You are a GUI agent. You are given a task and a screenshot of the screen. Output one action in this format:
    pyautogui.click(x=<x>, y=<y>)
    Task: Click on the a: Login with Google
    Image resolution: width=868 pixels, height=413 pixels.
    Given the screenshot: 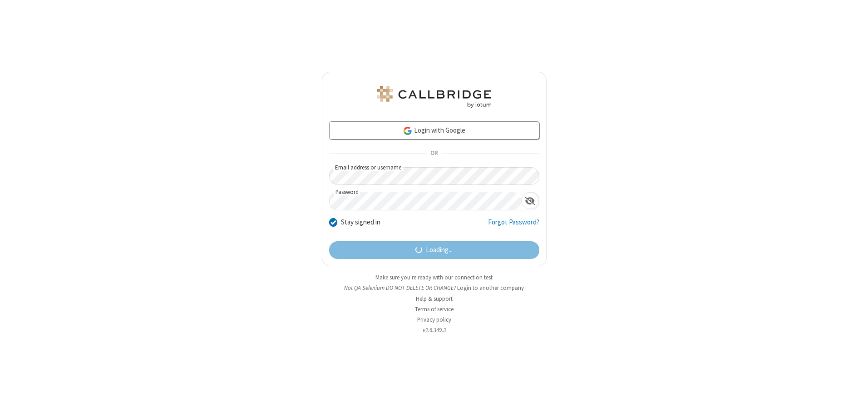 What is the action you would take?
    pyautogui.click(x=434, y=130)
    